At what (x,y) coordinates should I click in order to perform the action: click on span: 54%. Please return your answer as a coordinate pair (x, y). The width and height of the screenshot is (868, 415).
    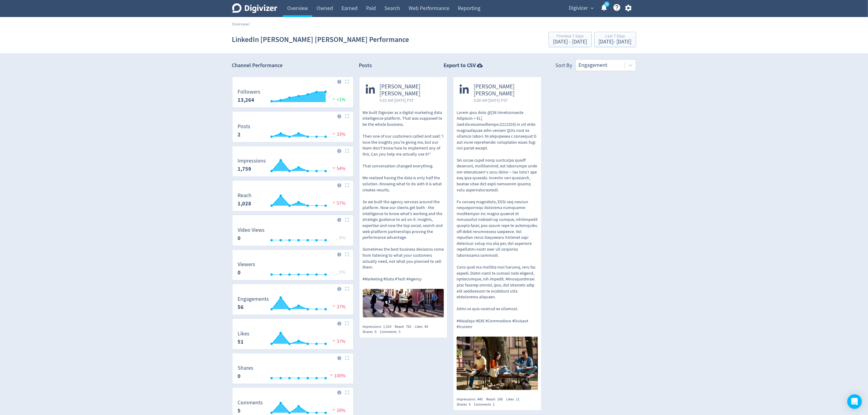
    Looking at the image, I should click on (338, 168).